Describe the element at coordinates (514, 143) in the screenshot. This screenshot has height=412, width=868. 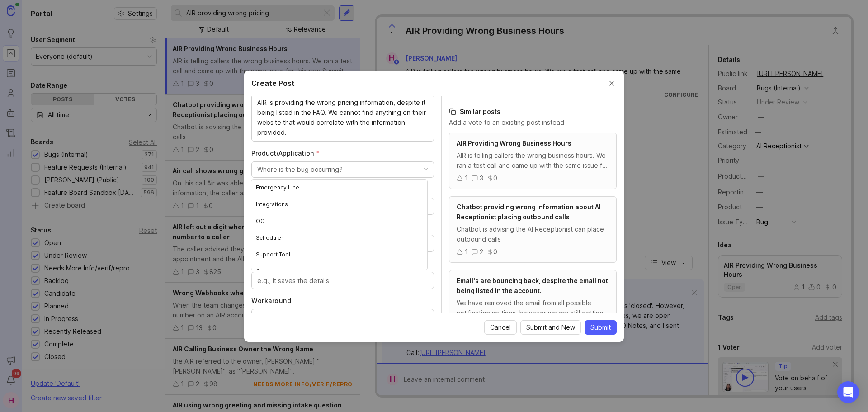
I see `span: AIR Providing Wrong Business Hours` at that location.